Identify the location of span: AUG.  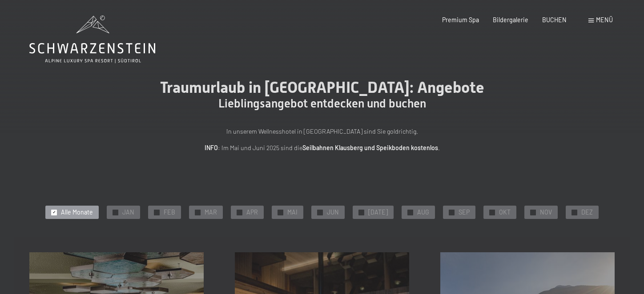
(423, 213).